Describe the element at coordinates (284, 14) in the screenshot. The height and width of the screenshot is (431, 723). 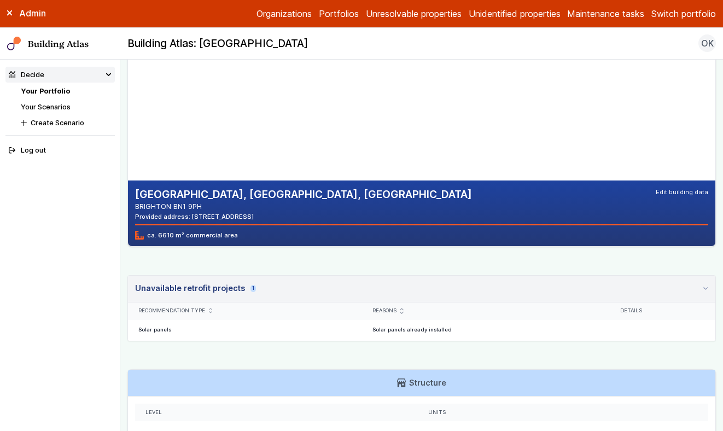
I see `a: Organizations` at that location.